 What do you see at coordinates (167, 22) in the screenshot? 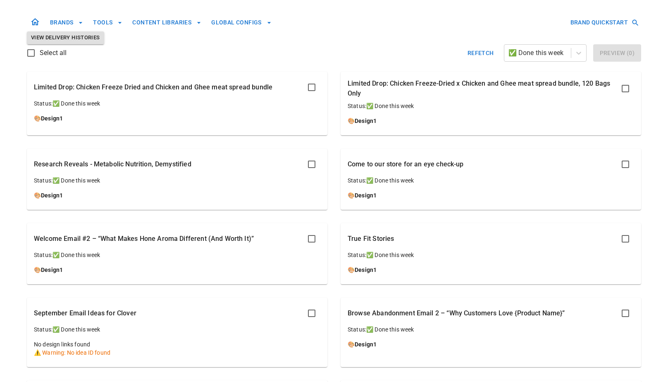
I see `button: CONTENT LIBRARIES` at bounding box center [167, 22].